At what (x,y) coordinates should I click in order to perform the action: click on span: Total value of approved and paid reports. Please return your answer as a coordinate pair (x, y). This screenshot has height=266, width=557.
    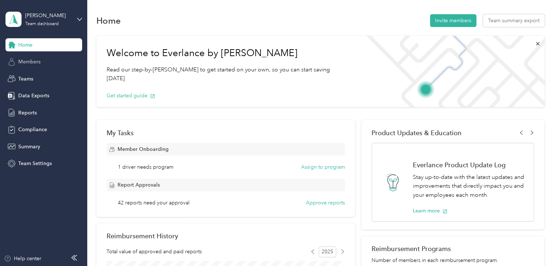
    Looking at the image, I should click on (154, 252).